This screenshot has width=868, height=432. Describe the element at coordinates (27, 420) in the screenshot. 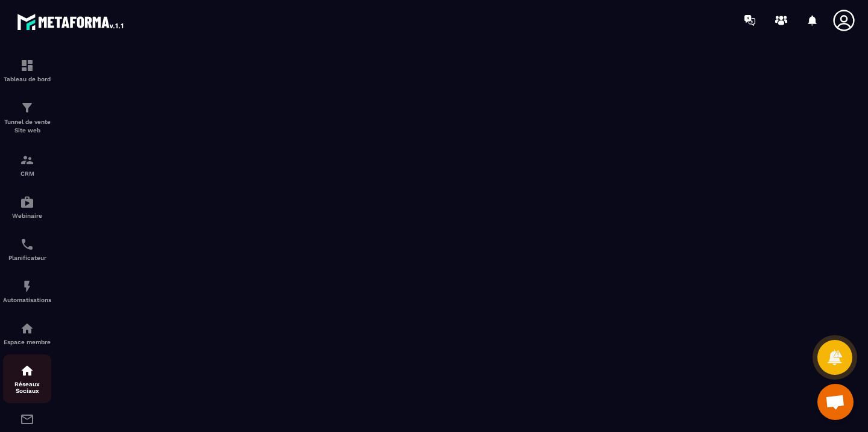

I see `img: email` at that location.